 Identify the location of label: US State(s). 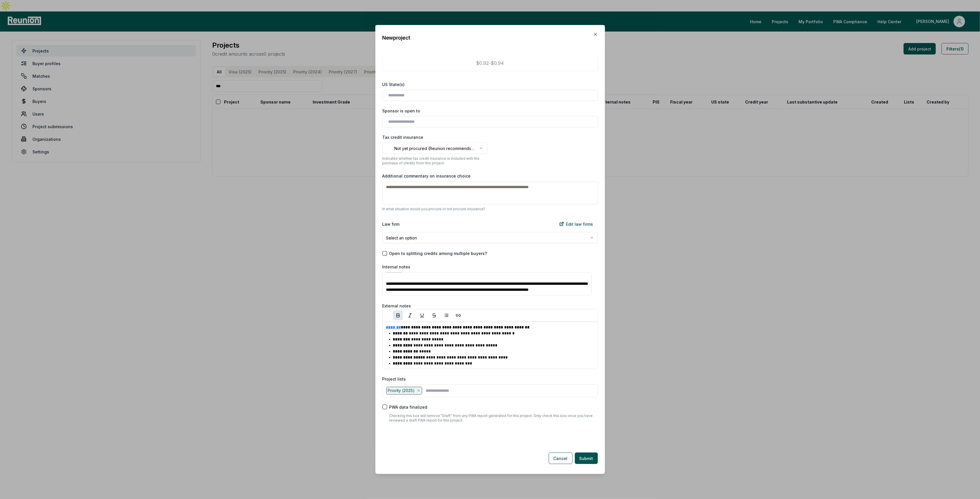
(393, 84).